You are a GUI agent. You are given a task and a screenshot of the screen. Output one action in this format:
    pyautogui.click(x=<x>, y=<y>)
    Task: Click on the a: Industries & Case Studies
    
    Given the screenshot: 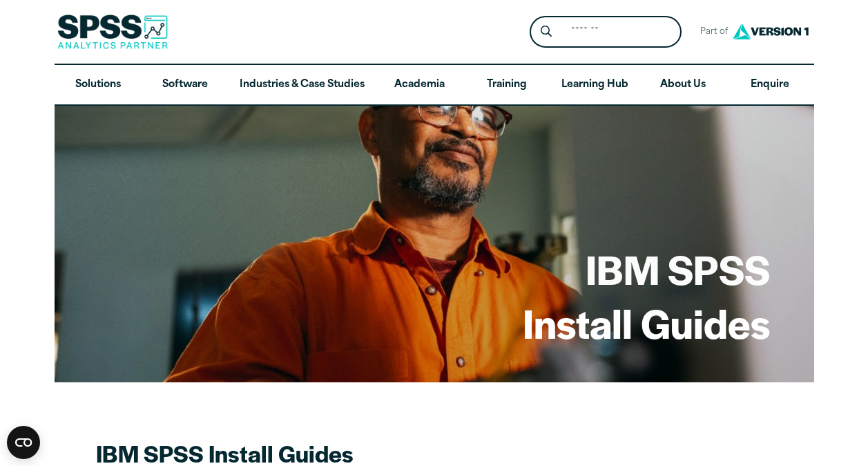 What is the action you would take?
    pyautogui.click(x=302, y=85)
    